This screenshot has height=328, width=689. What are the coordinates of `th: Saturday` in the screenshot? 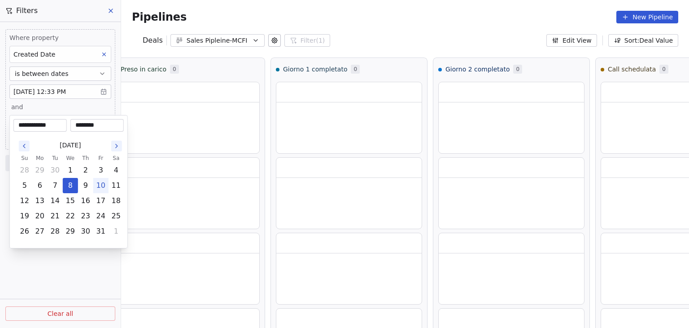 It's located at (116, 158).